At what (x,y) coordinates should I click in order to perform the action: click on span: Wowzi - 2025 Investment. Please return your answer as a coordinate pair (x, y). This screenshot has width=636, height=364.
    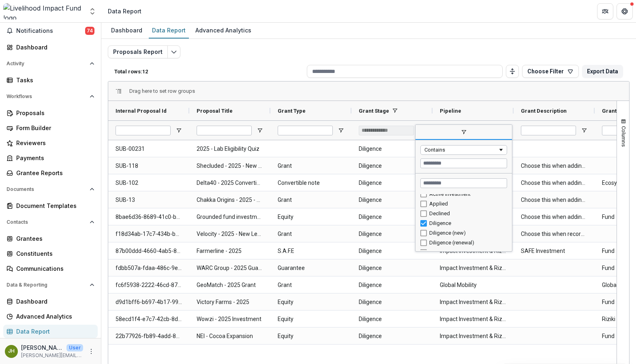
    Looking at the image, I should click on (230, 319).